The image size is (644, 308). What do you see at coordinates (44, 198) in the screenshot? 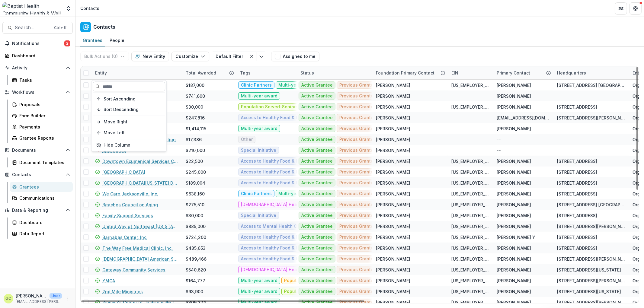
I see `div: Communications` at bounding box center [44, 198].